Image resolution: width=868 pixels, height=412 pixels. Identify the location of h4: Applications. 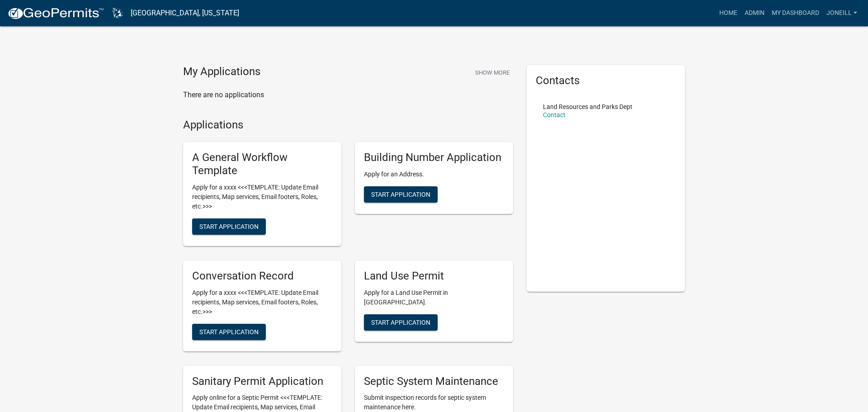
(349, 125).